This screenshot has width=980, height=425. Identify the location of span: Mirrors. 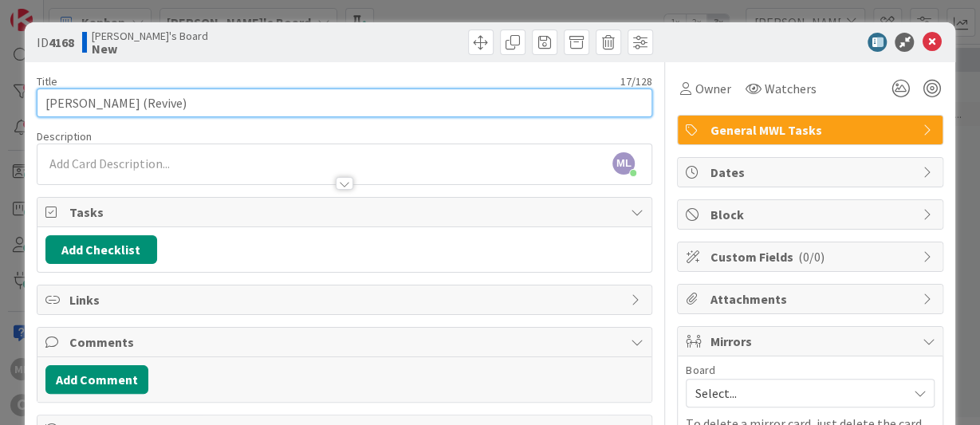
(812, 341).